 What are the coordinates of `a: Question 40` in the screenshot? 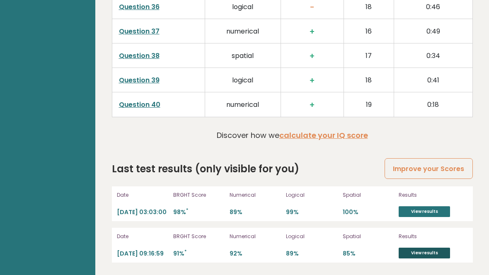 It's located at (140, 104).